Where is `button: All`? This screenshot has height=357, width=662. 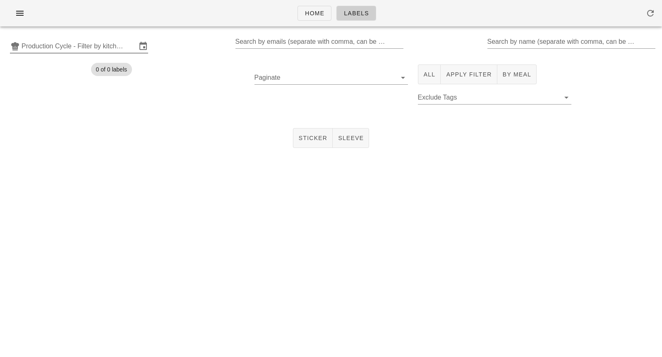
button: All is located at coordinates (429, 74).